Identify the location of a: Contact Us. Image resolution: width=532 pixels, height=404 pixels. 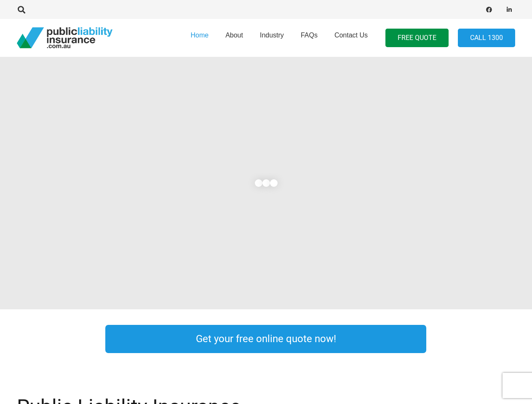
(351, 38).